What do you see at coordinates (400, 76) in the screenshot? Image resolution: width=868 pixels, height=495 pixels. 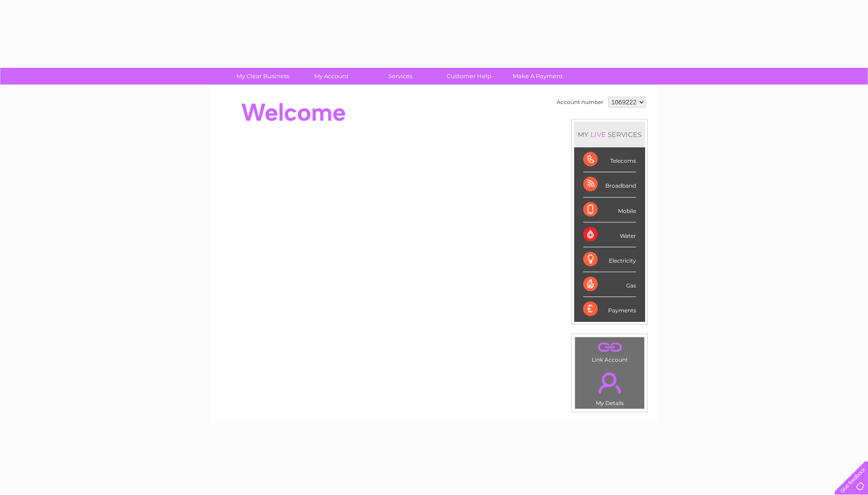 I see `a: Services` at bounding box center [400, 76].